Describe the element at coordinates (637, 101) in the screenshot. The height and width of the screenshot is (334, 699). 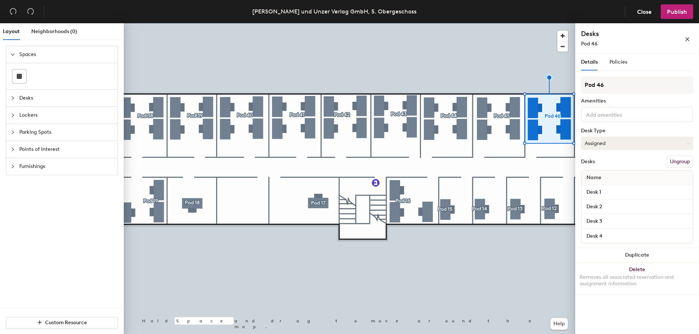
I see `div: Amenities` at that location.